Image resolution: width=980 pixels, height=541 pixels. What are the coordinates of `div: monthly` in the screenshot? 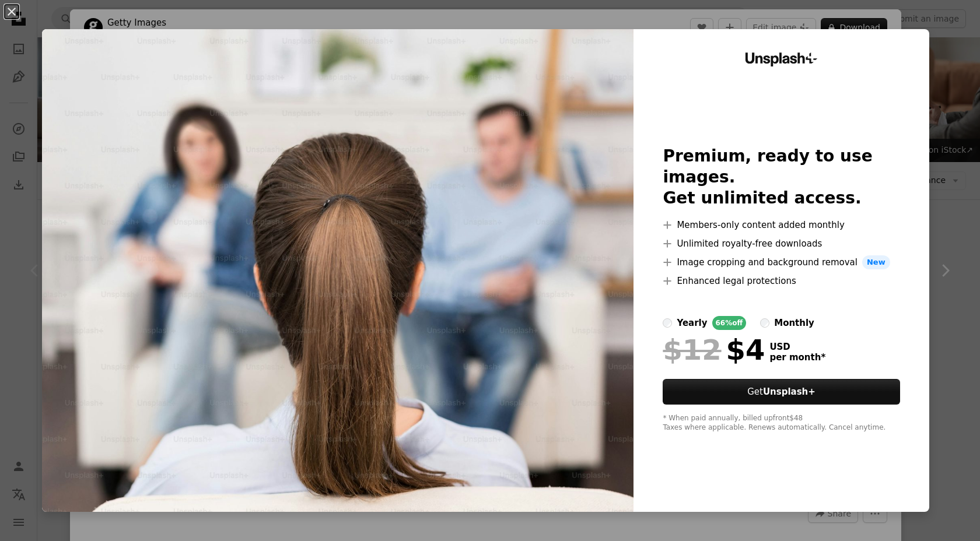 It's located at (793, 323).